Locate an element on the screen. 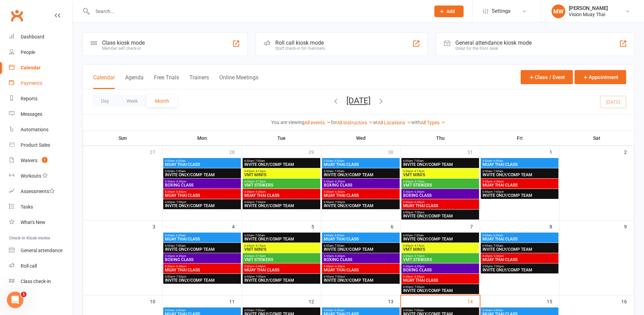  button: Add is located at coordinates (448, 11).